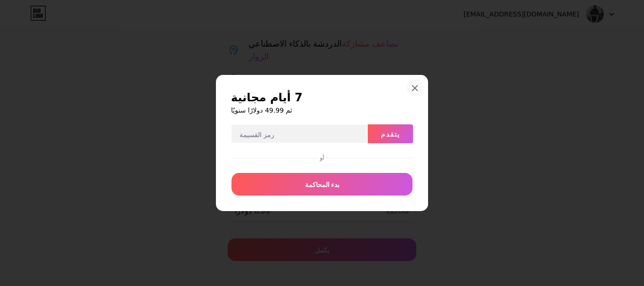 The width and height of the screenshot is (644, 286). What do you see at coordinates (322, 184) in the screenshot?
I see `font: بدء المحاكمة` at bounding box center [322, 184].